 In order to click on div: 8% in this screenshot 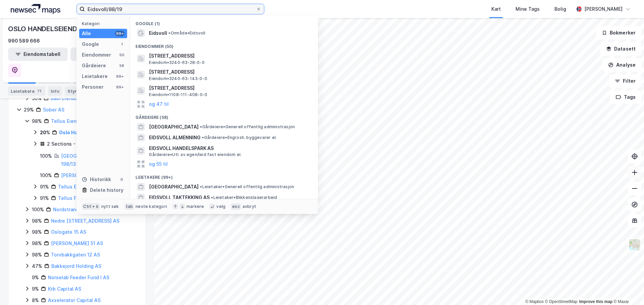, I will do `click(36, 300)`.